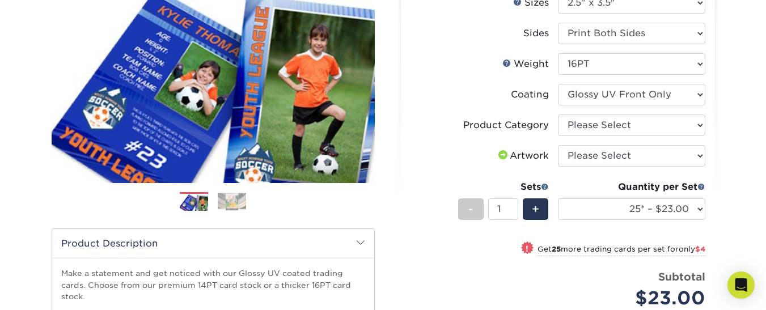 Image resolution: width=766 pixels, height=310 pixels. What do you see at coordinates (556, 249) in the screenshot?
I see `strong: 25` at bounding box center [556, 249].